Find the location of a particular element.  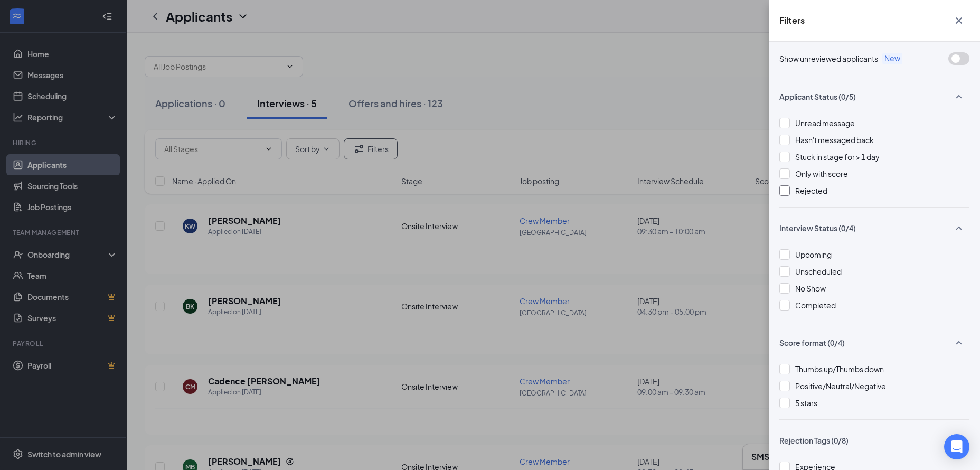

h5: Filters is located at coordinates (792, 20).